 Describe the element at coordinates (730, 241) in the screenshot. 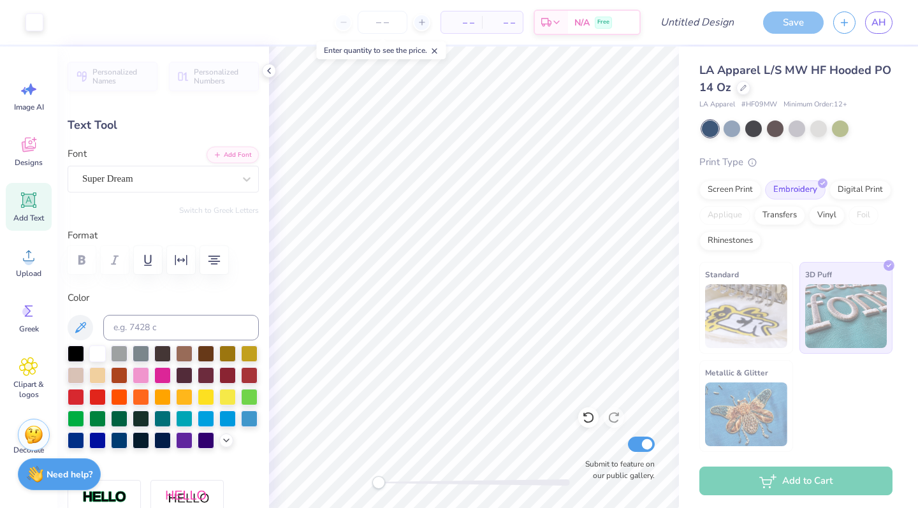

I see `div: Rhinestones` at that location.